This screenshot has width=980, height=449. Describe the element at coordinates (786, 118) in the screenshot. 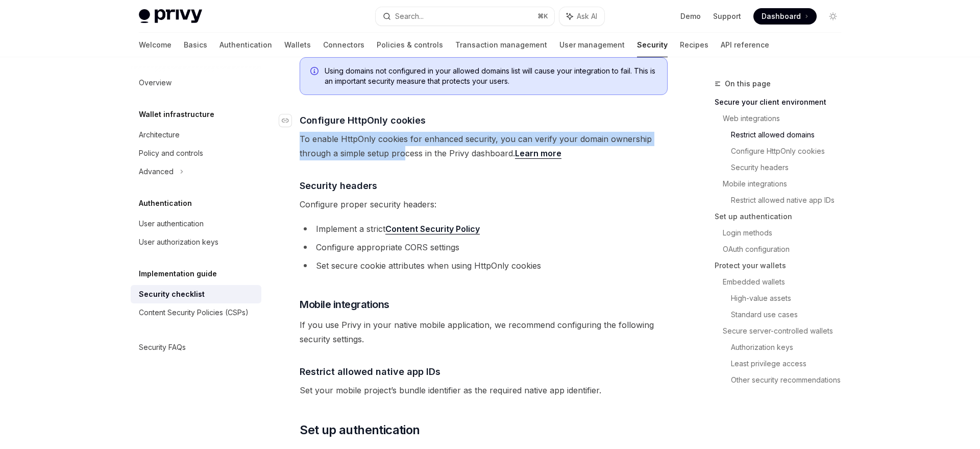

I see `a: Web integrations` at that location.